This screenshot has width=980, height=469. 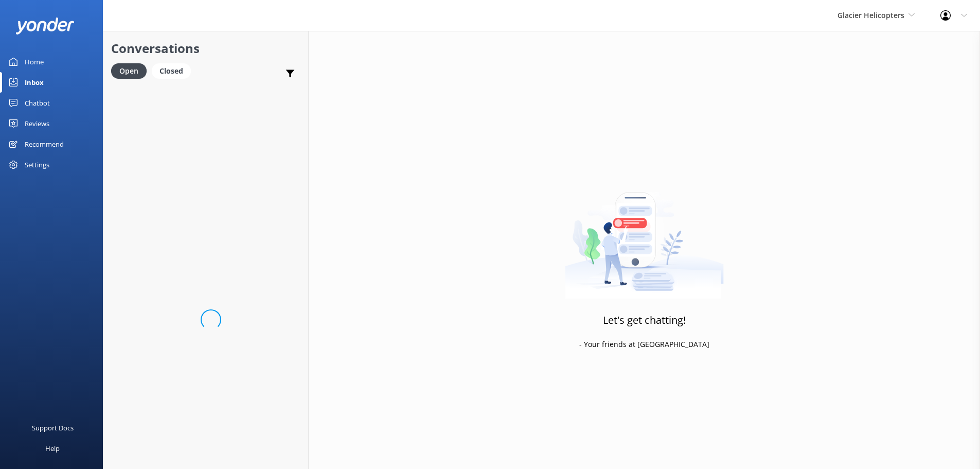 I want to click on div: Help, so click(x=53, y=449).